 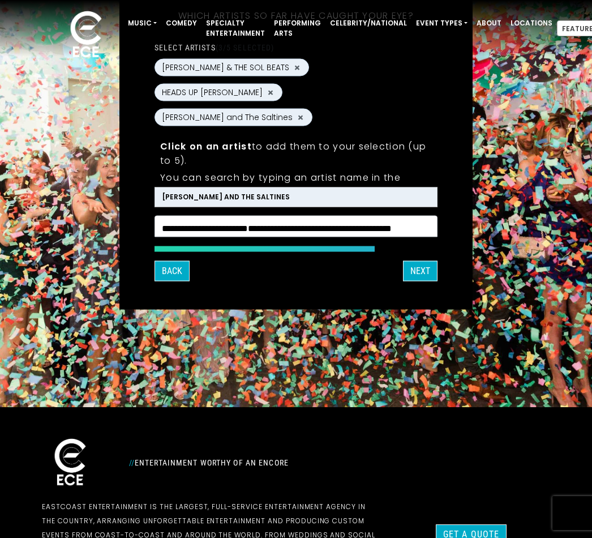 What do you see at coordinates (369, 23) in the screenshot?
I see `a: Celebrity/National` at bounding box center [369, 23].